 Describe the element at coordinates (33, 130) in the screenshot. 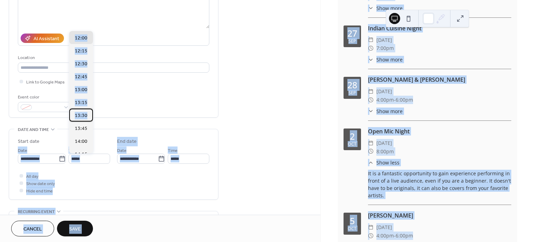

I see `span: Date and time` at that location.